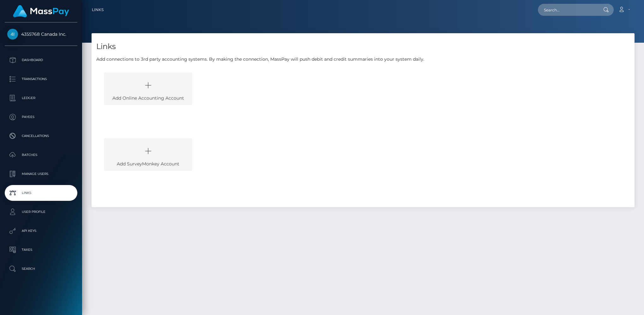 This screenshot has width=644, height=315. Describe the element at coordinates (41, 174) in the screenshot. I see `a: Manage Users` at that location.